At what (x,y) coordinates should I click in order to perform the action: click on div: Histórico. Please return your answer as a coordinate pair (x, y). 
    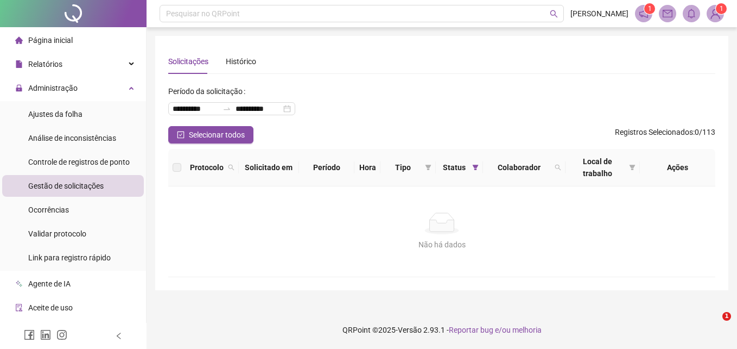
    Looking at the image, I should click on (241, 61).